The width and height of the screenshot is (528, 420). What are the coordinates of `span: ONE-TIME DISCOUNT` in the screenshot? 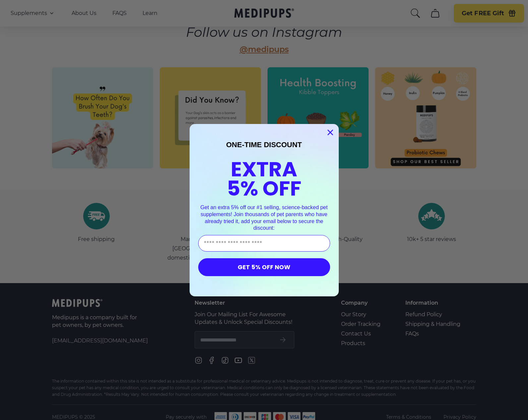 It's located at (264, 144).